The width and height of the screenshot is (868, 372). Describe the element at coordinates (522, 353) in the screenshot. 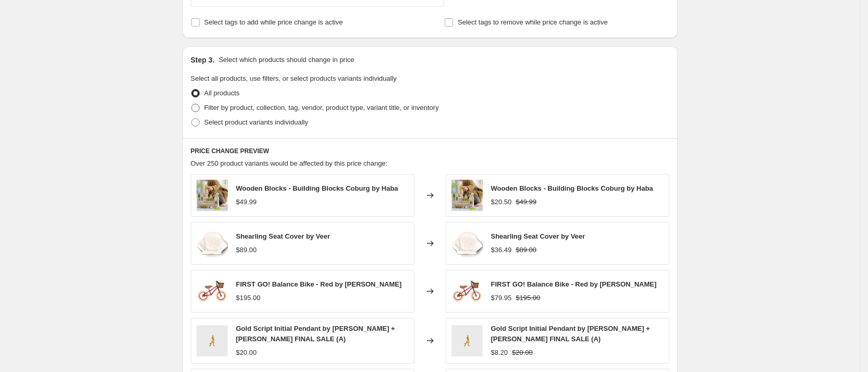

I see `strike: $20.00` at that location.